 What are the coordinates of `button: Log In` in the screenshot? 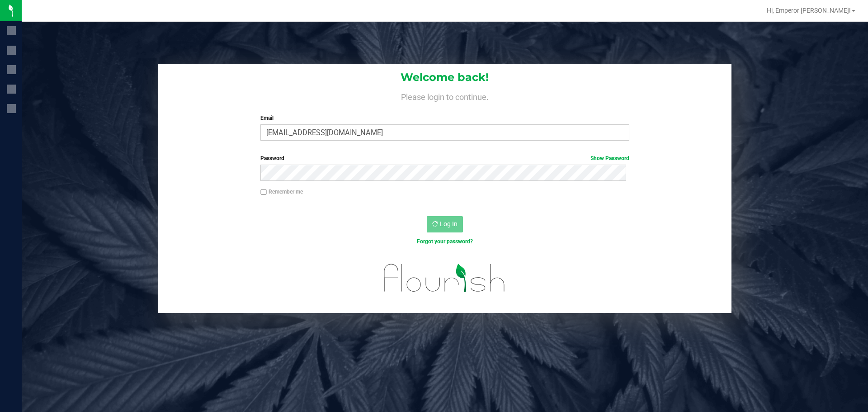 It's located at (445, 224).